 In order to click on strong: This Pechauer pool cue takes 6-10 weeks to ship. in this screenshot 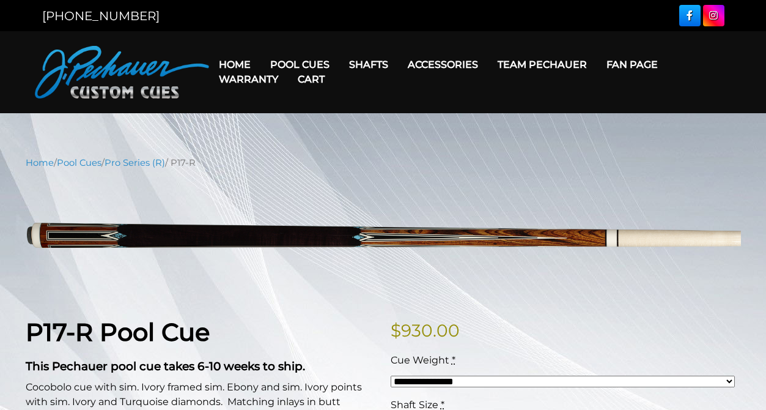, I will do `click(165, 366)`.